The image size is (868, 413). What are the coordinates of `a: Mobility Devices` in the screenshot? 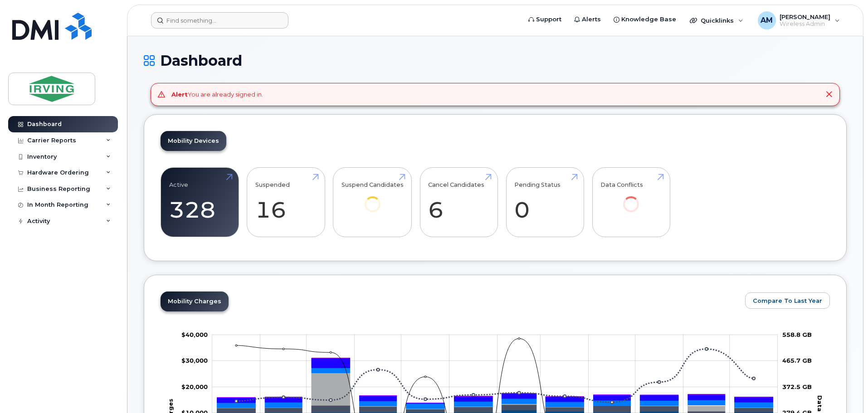 It's located at (193, 140).